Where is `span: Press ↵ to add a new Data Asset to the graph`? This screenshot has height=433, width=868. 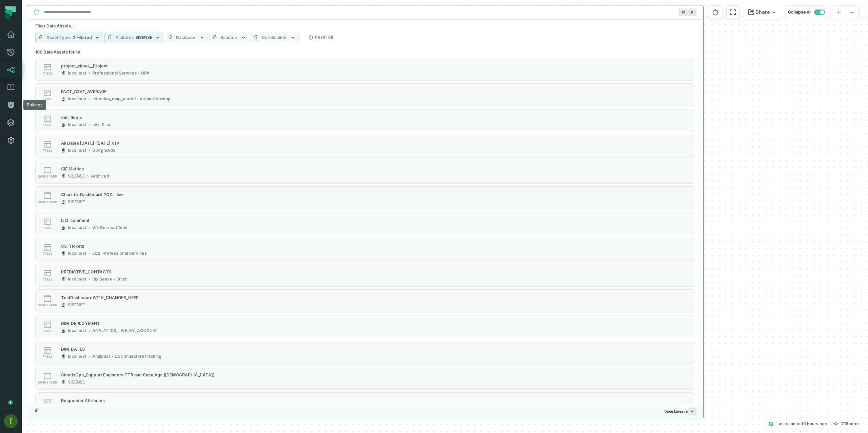 span: Press ↵ to add a new Data Asset to the graph is located at coordinates (692, 411).